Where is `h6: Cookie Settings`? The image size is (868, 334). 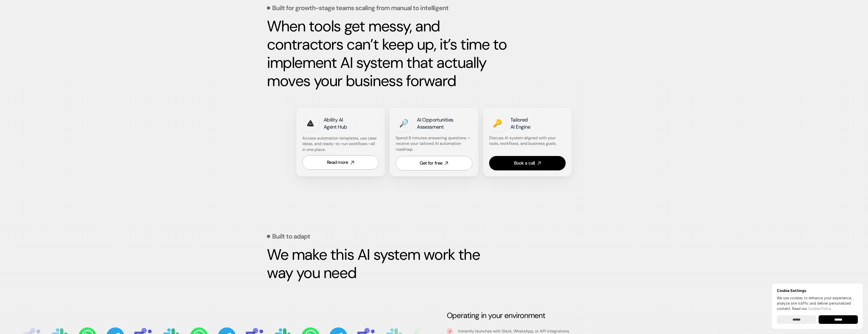 h6: Cookie Settings is located at coordinates (817, 290).